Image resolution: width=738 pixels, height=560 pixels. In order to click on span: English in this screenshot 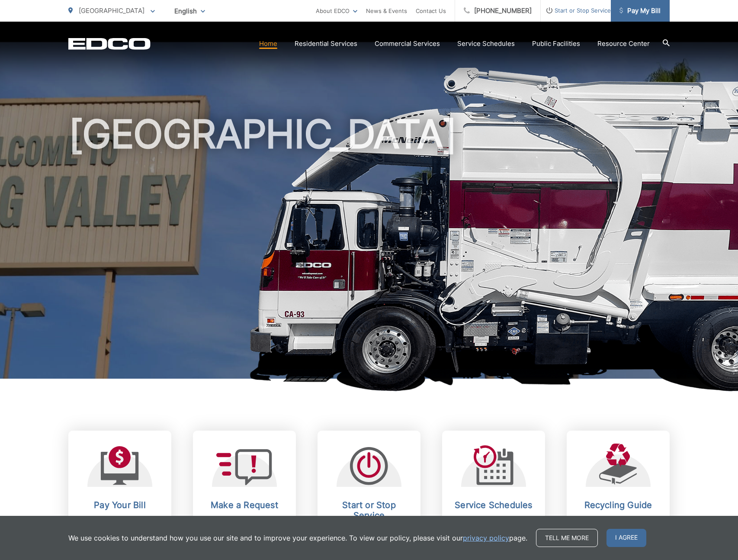, I will do `click(189, 11)`.